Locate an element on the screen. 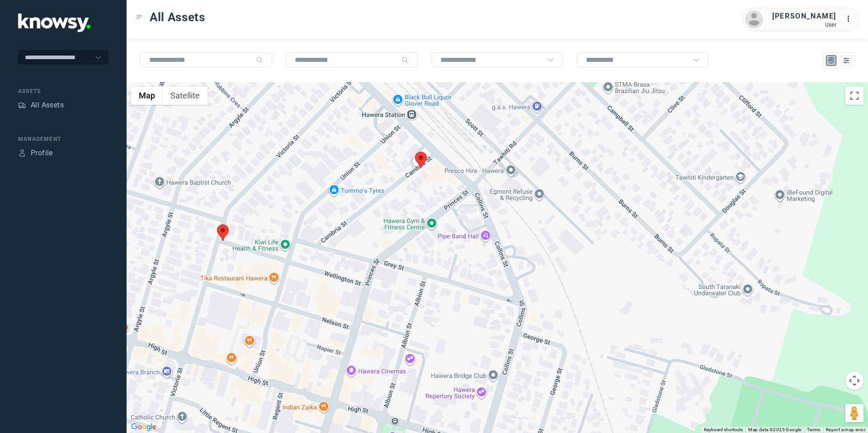  button: Drag Pegman onto the map to open Street View is located at coordinates (854, 413).